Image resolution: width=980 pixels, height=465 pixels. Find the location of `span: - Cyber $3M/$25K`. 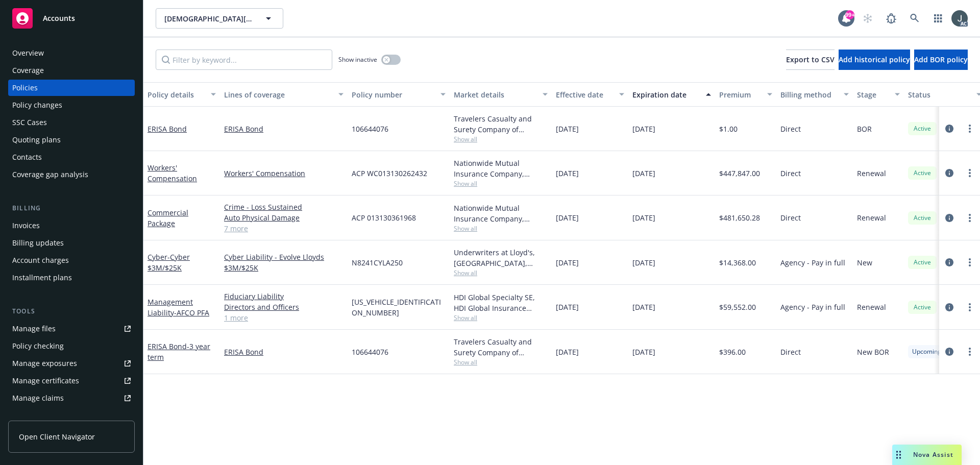

span: - Cyber $3M/$25K is located at coordinates (168, 263).